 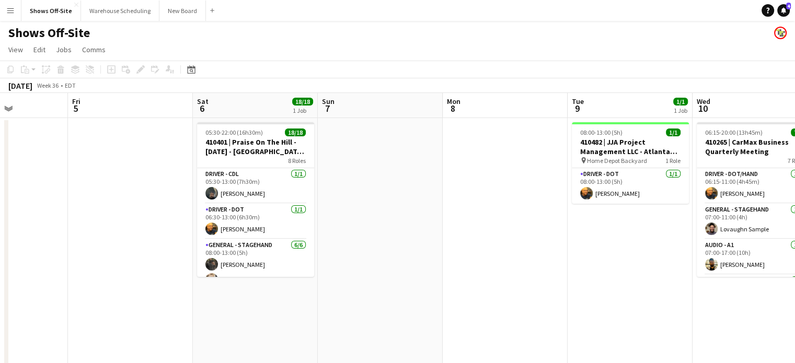 What do you see at coordinates (39, 50) in the screenshot?
I see `span: Edit` at bounding box center [39, 50].